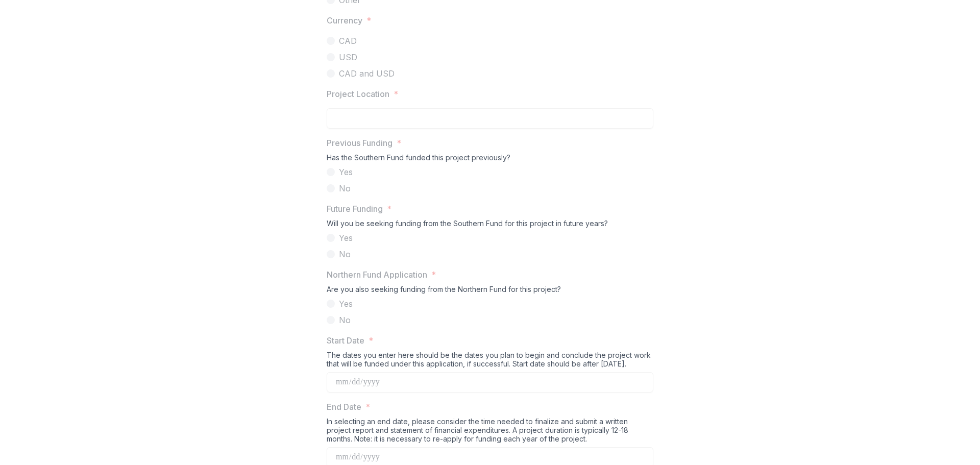 This screenshot has width=980, height=465. Describe the element at coordinates (344, 407) in the screenshot. I see `p: End Date` at that location.